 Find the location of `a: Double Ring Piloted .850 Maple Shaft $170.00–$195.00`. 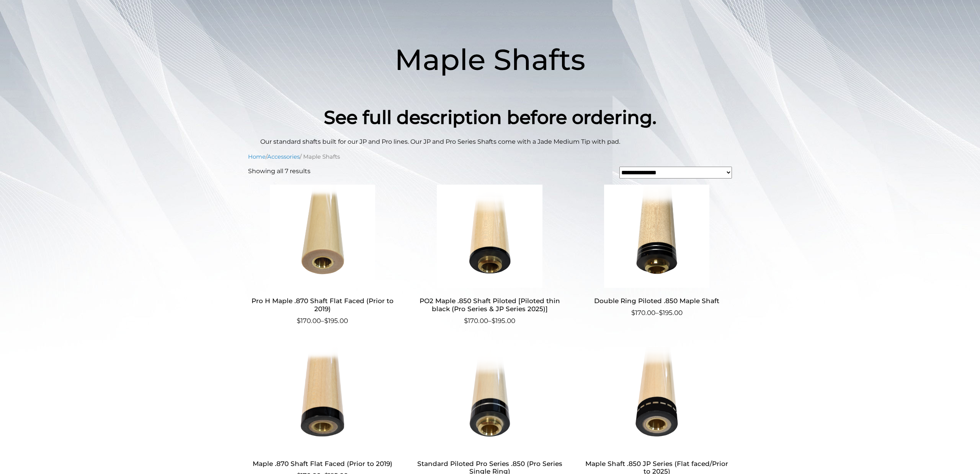

a: Double Ring Piloted .850 Maple Shaft $170.00–$195.00 is located at coordinates (657, 251).